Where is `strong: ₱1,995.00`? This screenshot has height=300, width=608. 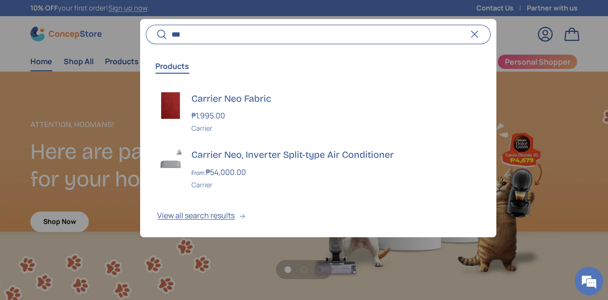 strong: ₱1,995.00 is located at coordinates (209, 115).